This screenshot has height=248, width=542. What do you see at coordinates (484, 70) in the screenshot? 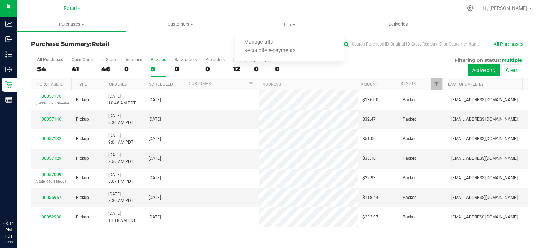
I see `button: Active only` at bounding box center [484, 70].